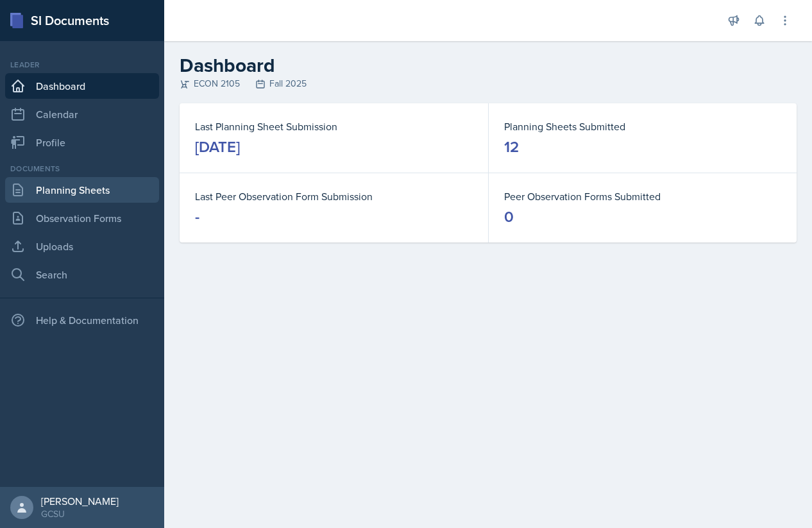 Image resolution: width=812 pixels, height=528 pixels. I want to click on a: Planning Sheets, so click(82, 190).